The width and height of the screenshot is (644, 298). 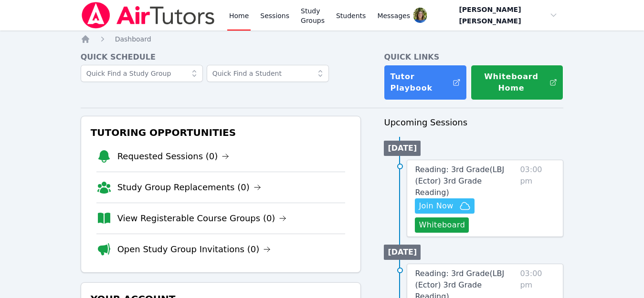 I want to click on span: Dashboard, so click(x=133, y=39).